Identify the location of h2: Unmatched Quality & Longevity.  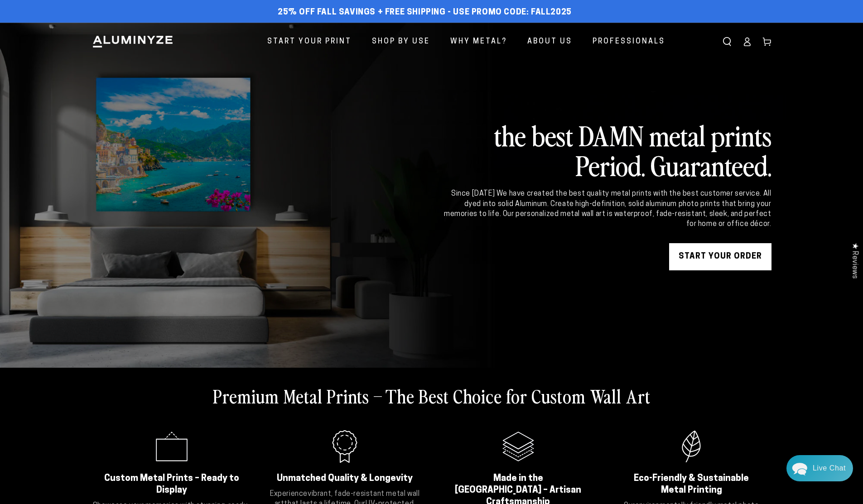
(344, 479).